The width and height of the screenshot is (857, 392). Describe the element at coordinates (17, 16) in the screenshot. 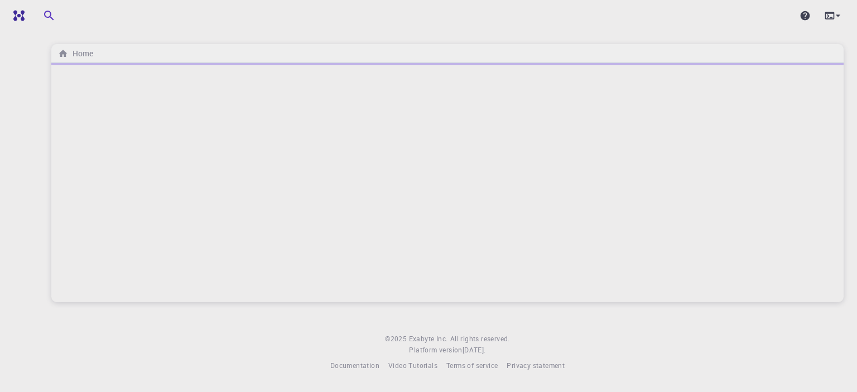

I see `img: logo` at that location.